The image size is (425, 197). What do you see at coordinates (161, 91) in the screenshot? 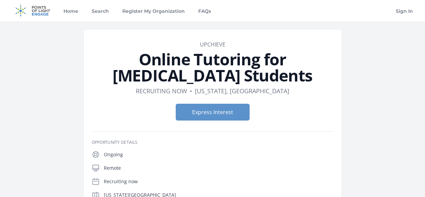
I see `dd: Recruiting now` at bounding box center [161, 91].